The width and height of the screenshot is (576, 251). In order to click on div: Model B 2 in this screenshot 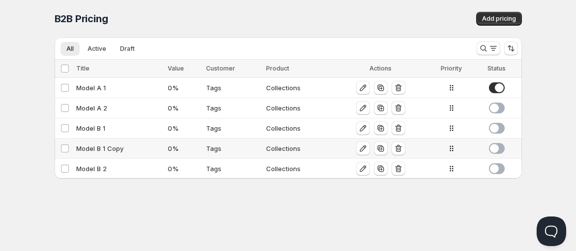, I will do `click(119, 168)`.